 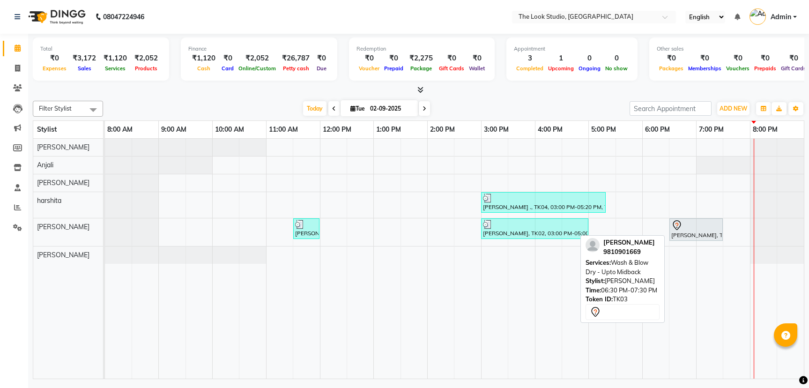 What do you see at coordinates (561, 58) in the screenshot?
I see `div: 1` at bounding box center [561, 58].